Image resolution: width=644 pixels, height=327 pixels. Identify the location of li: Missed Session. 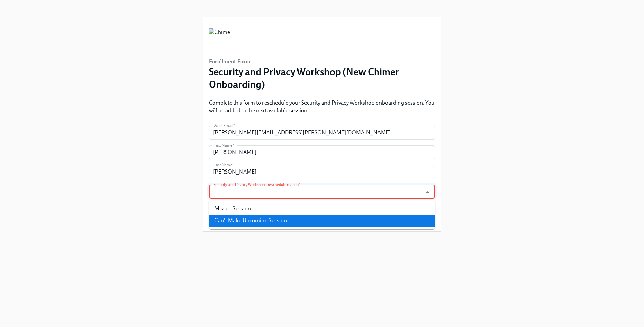
(322, 209).